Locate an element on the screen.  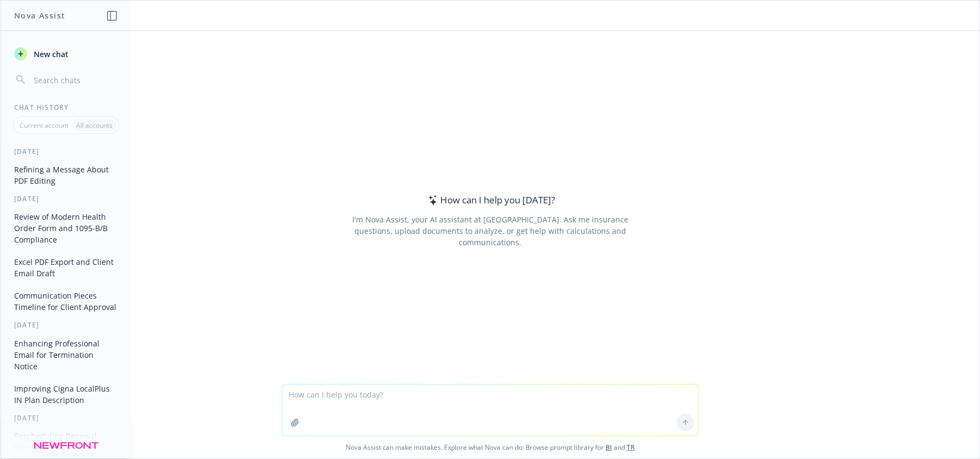
input: Search chats is located at coordinates (75, 80).